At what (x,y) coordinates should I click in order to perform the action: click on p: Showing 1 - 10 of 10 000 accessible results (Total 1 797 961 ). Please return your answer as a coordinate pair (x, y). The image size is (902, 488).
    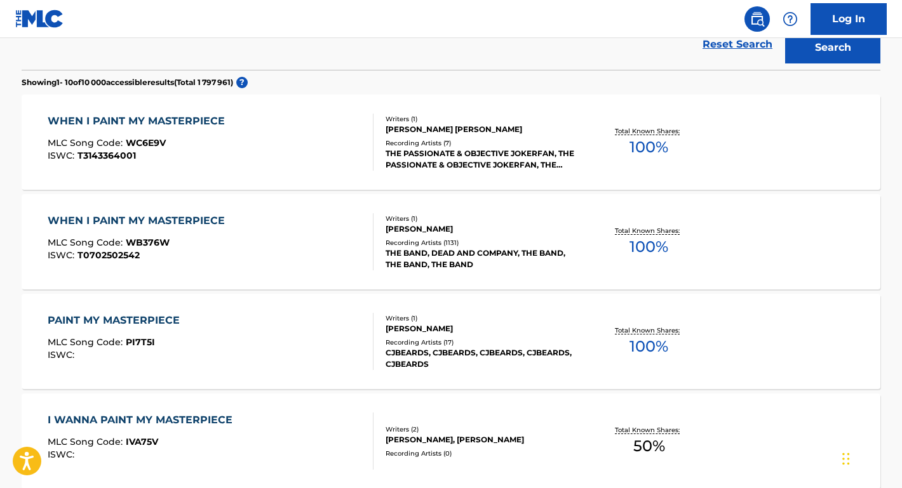
    Looking at the image, I should click on (127, 83).